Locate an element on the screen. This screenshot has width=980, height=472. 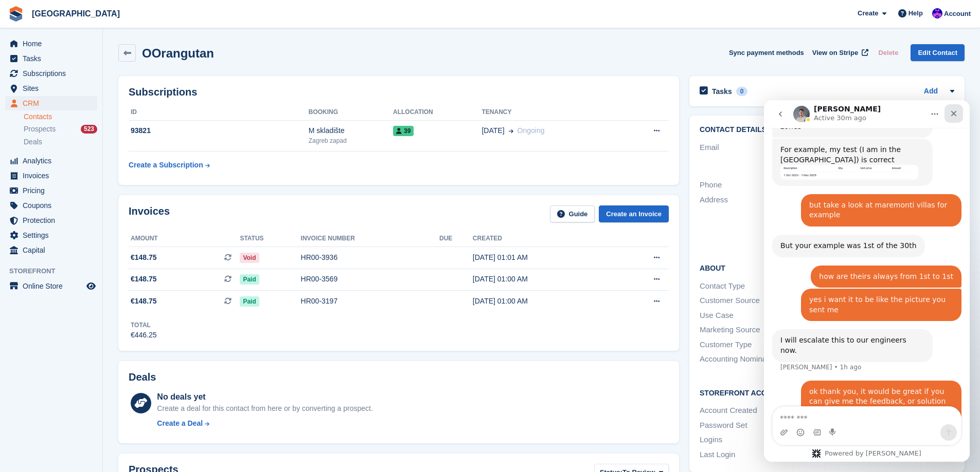
button: Upload attachment is located at coordinates (20, 333).